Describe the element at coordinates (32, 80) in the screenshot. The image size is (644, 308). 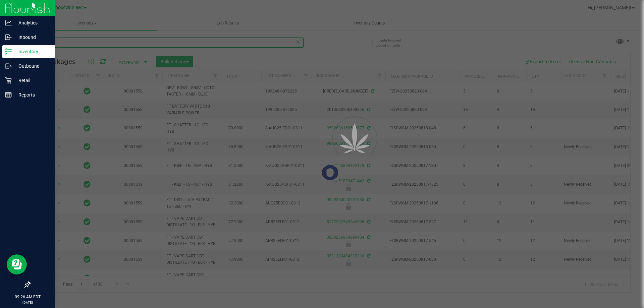
I see `p: Retail` at that location.